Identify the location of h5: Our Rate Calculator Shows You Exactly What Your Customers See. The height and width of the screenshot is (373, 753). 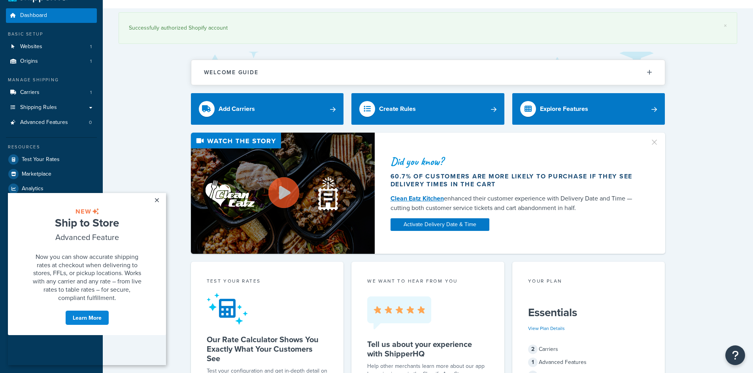
(267, 349).